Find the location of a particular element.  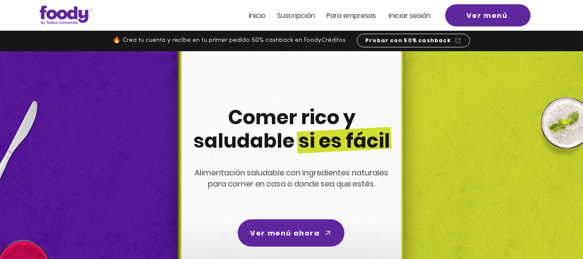

span: ra empresas is located at coordinates (355, 15).